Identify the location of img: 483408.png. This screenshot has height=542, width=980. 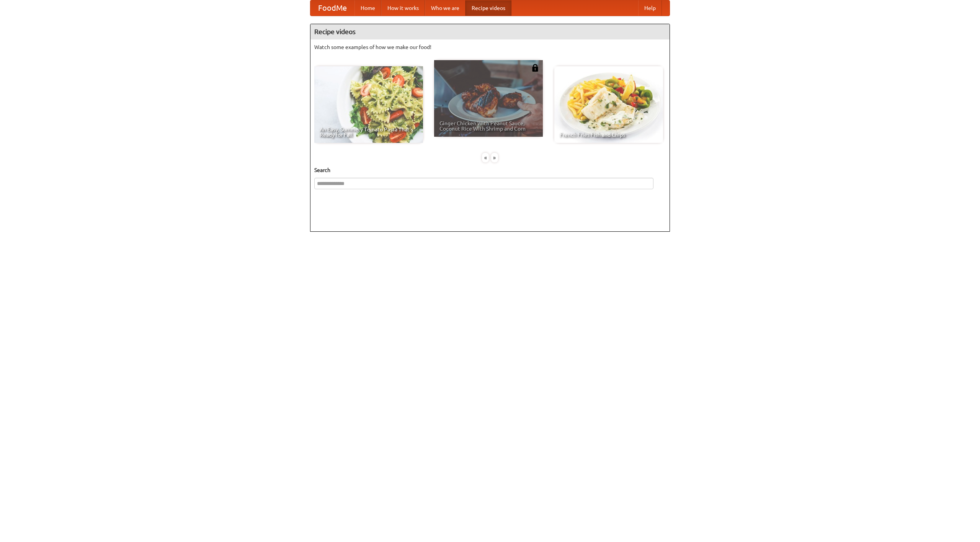
(535, 68).